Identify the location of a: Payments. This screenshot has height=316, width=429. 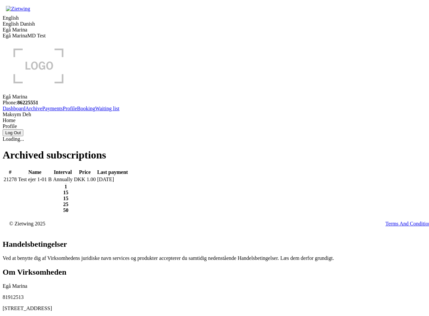
(53, 108).